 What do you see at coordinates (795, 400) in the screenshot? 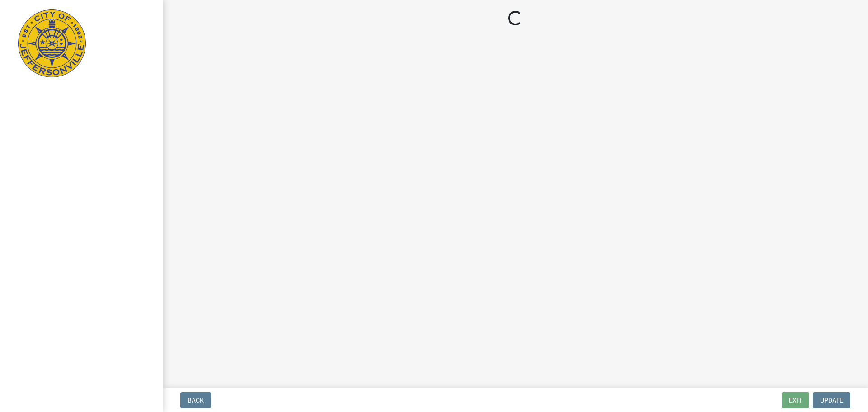
I see `button: Exit` at bounding box center [795, 400].